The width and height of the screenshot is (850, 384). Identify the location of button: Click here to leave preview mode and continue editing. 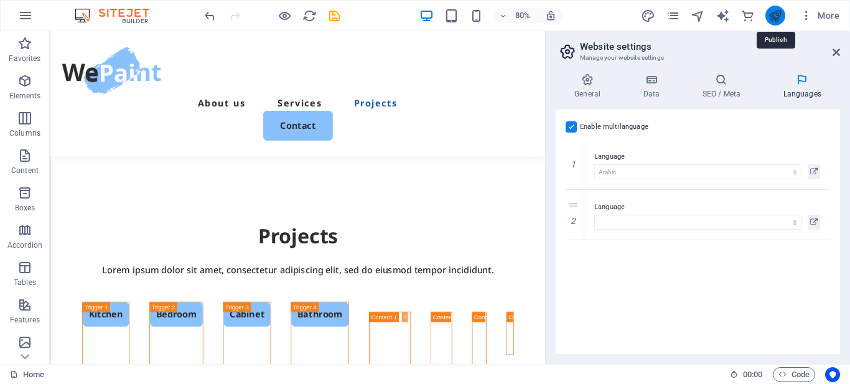
(284, 16).